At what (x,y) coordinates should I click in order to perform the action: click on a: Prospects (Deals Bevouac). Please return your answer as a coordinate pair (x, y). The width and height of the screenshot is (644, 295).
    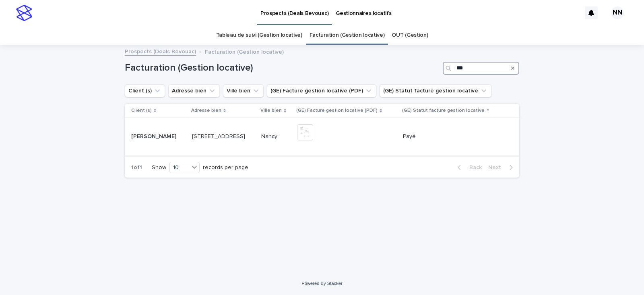
    Looking at the image, I should click on (160, 51).